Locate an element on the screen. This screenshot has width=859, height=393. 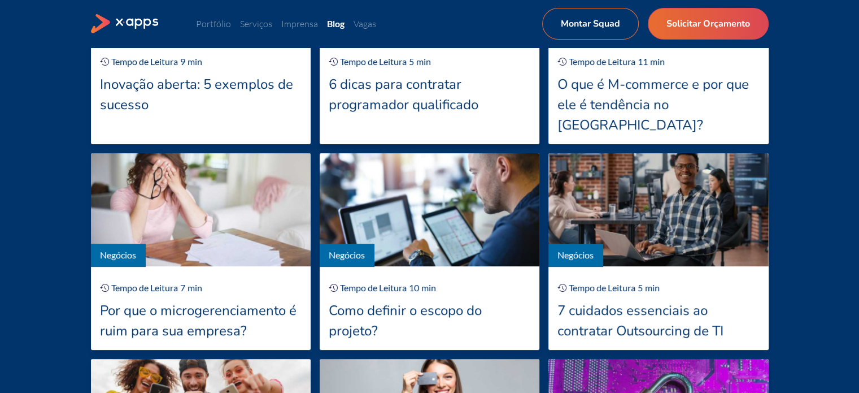
div: 7 cuidados essenciais ao contratar Outsourcing de TI is located at coordinates (658, 320).